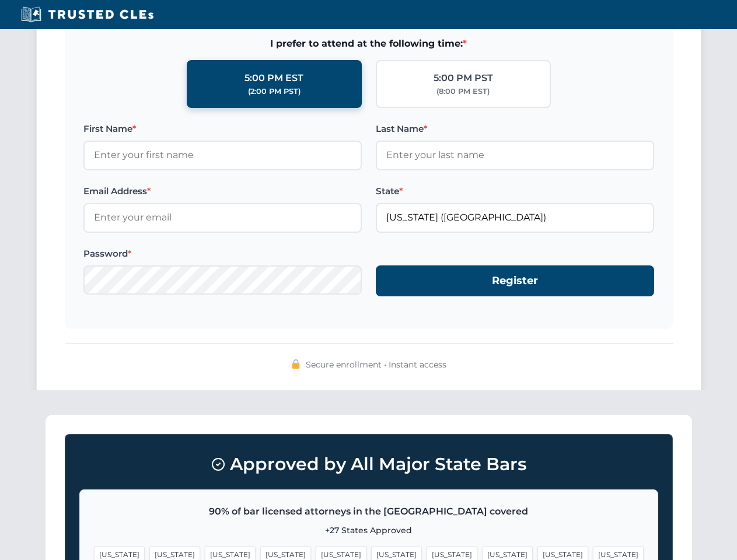  Describe the element at coordinates (223, 218) in the screenshot. I see `input: Enter your email` at that location.